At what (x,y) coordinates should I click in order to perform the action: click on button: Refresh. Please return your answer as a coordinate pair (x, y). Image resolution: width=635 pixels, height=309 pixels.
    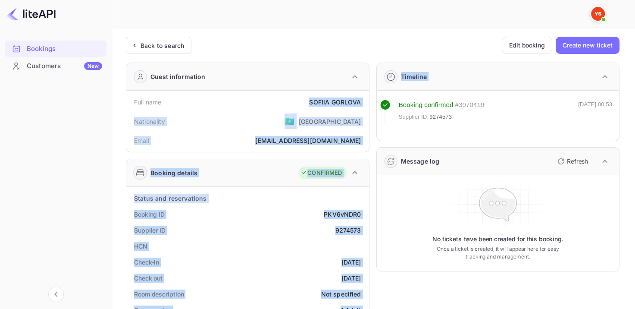
    Looking at the image, I should click on (572, 161).